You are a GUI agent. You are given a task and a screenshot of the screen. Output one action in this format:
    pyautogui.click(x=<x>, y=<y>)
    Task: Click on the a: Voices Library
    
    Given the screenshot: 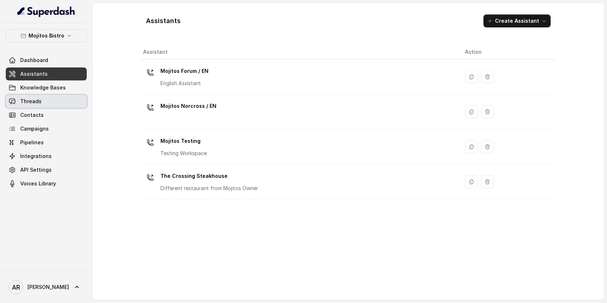 What is the action you would take?
    pyautogui.click(x=46, y=184)
    